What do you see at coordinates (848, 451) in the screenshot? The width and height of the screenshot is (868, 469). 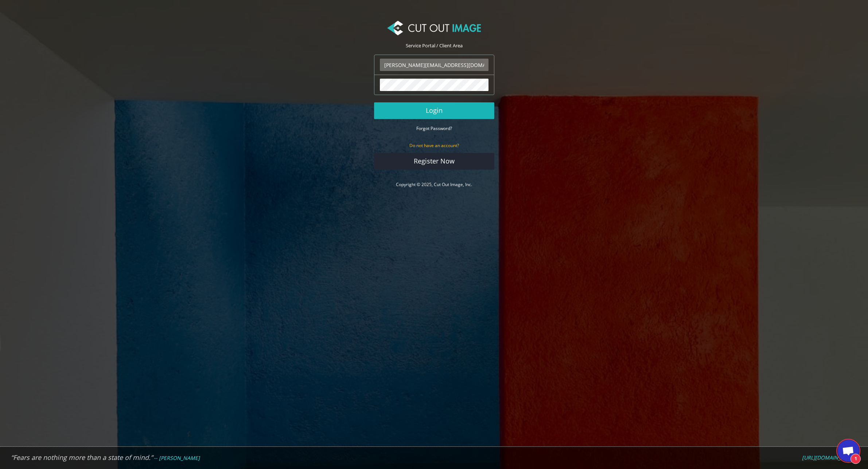 I see `div: Open chat` at bounding box center [848, 451].